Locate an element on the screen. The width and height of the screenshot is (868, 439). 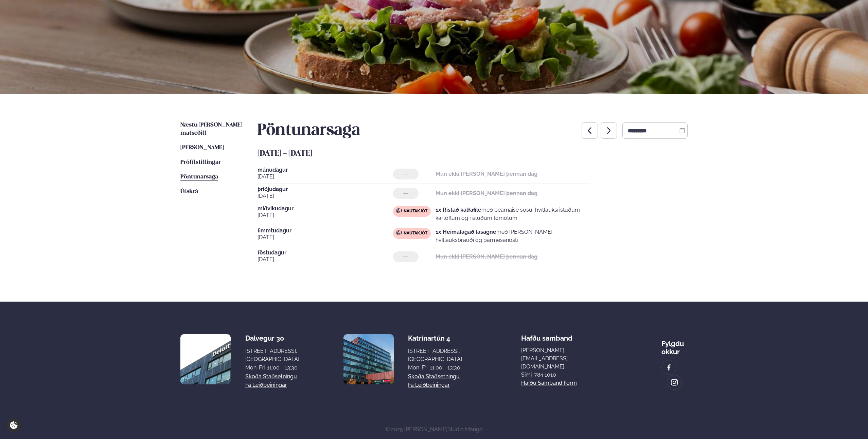
span: Prófílstillingar is located at coordinates (201, 162).